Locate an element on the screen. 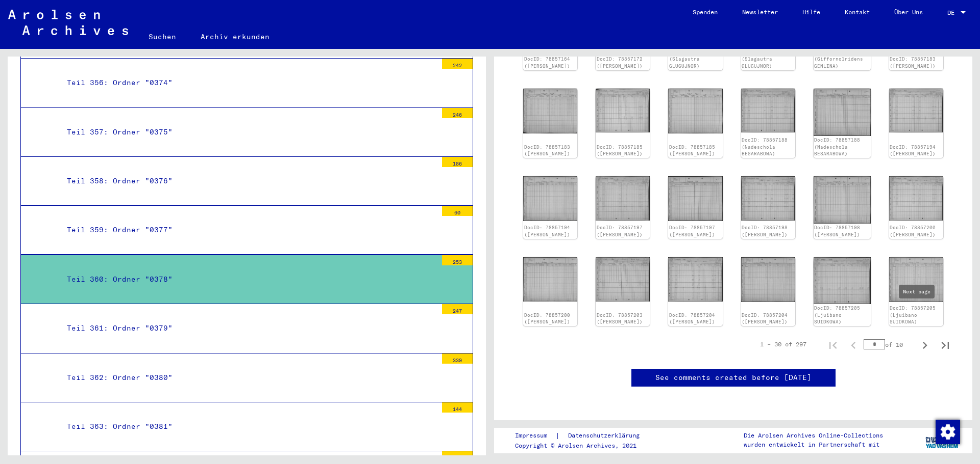  div: Teil 358: Ordner "0376" is located at coordinates (248, 181).